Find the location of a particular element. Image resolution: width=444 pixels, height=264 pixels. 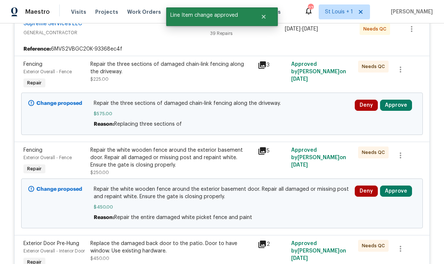

span: Repair the white wooden fence around the exterior basement door. Repair all damaged or missing po... is located at coordinates (222, 193).